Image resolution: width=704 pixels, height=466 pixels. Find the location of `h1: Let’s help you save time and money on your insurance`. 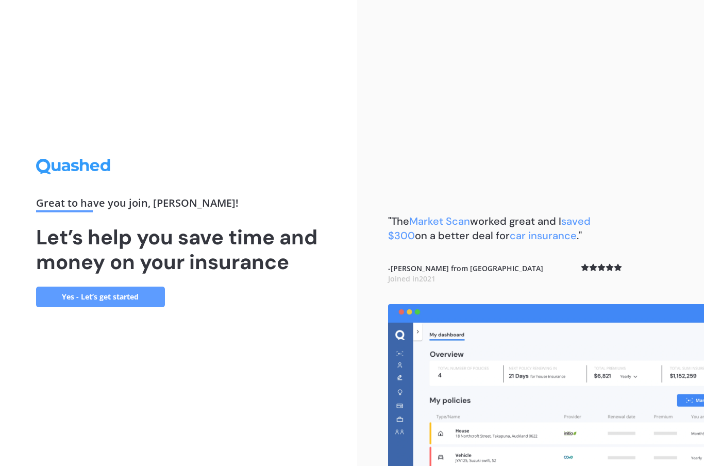

h1: Let’s help you save time and money on your insurance is located at coordinates (179, 250).